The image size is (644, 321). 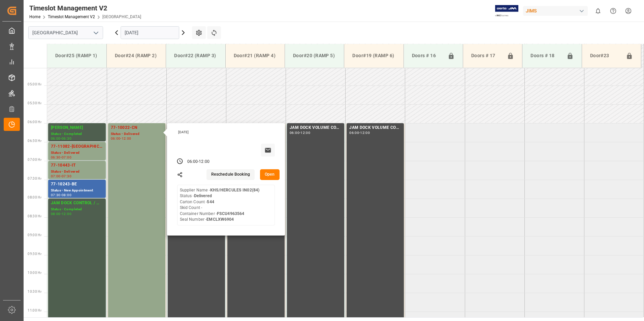 What do you see at coordinates (35, 122) in the screenshot?
I see `span: 06:00 Hr` at bounding box center [35, 122].